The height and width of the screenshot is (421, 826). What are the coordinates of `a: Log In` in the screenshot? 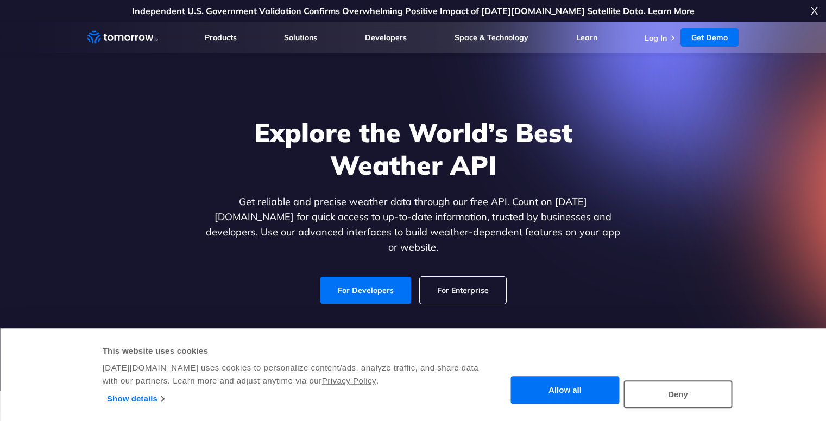 It's located at (655, 38).